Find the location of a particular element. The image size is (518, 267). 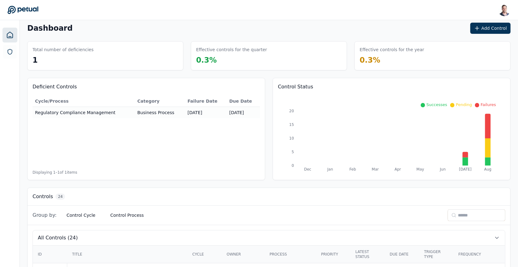

div: Priority is located at coordinates (333, 254).